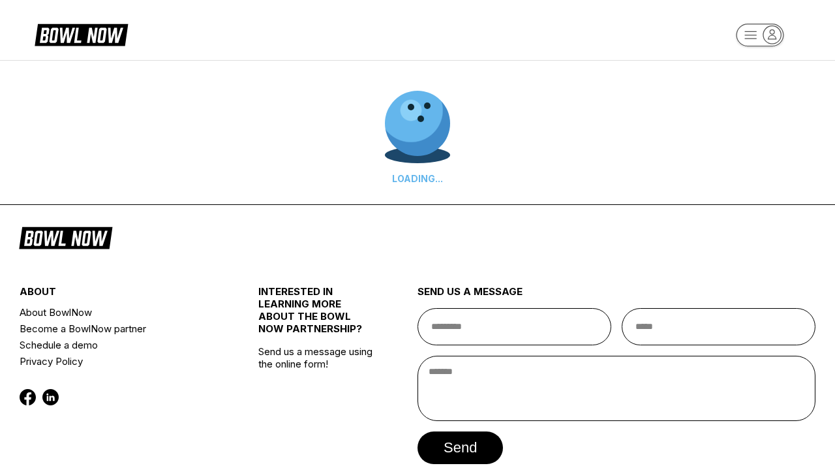 This screenshot has height=470, width=835. What do you see at coordinates (119, 312) in the screenshot?
I see `a: About BowlNow` at bounding box center [119, 312].